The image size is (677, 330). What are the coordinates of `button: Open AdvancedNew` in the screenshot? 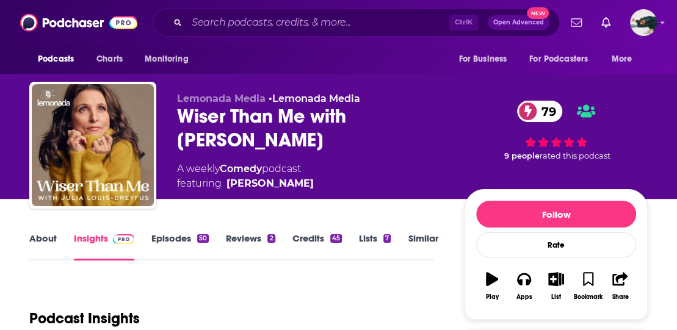 It's located at (518, 23).